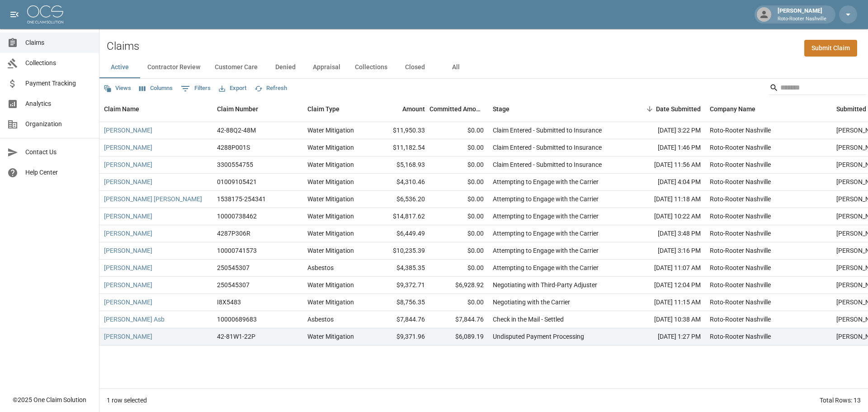 Image resolution: width=868 pixels, height=412 pixels. What do you see at coordinates (235, 165) in the screenshot?
I see `div: 3300554755` at bounding box center [235, 165].